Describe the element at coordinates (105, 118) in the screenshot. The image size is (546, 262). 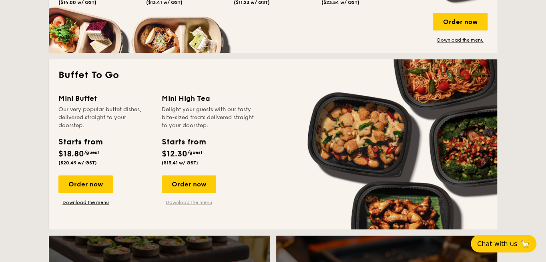
I see `div: Our very popular buffet dishes, delivered straight to your doorstep.` at that location.